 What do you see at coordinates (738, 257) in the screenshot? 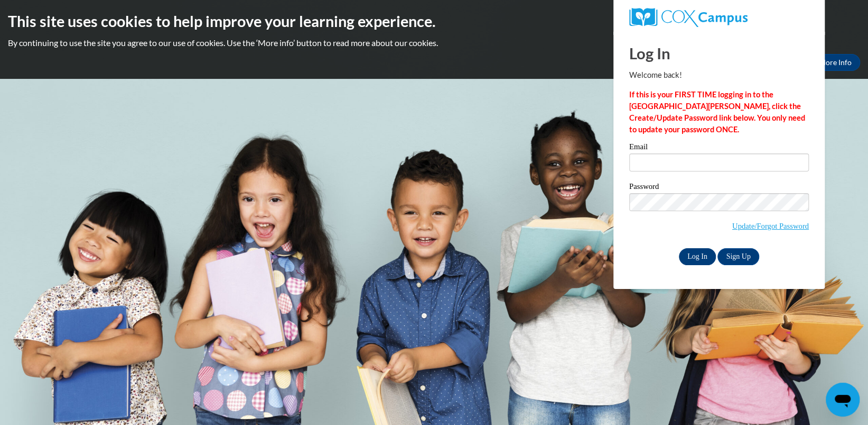
I see `a: Sign Up` at bounding box center [738, 257].